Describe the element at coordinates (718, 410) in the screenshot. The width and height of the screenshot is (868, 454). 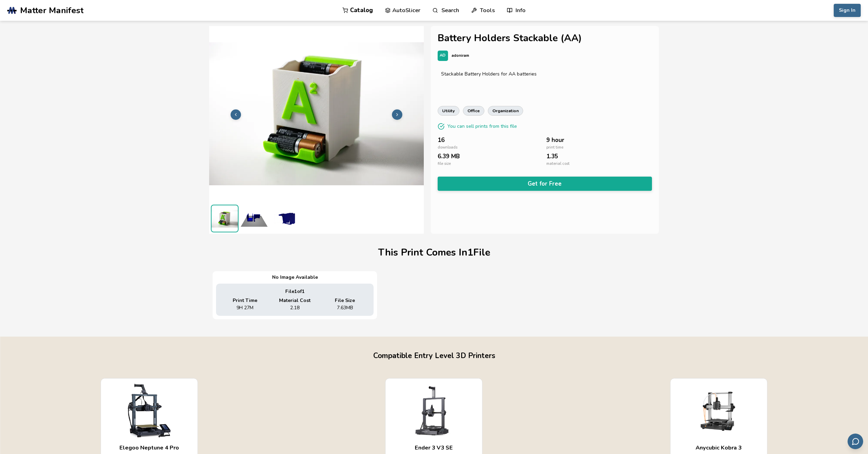
I see `img: Anycubic Kobra 3` at that location.